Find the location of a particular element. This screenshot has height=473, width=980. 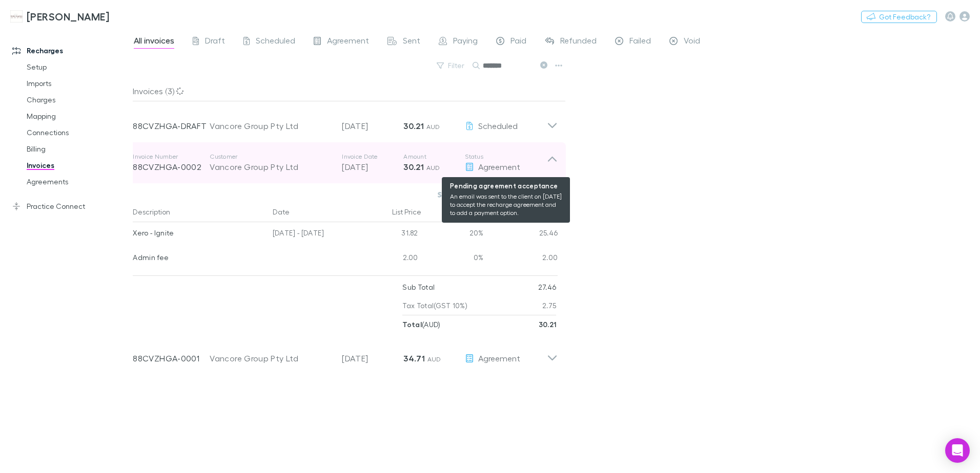

p: 2.75 is located at coordinates (549, 306).